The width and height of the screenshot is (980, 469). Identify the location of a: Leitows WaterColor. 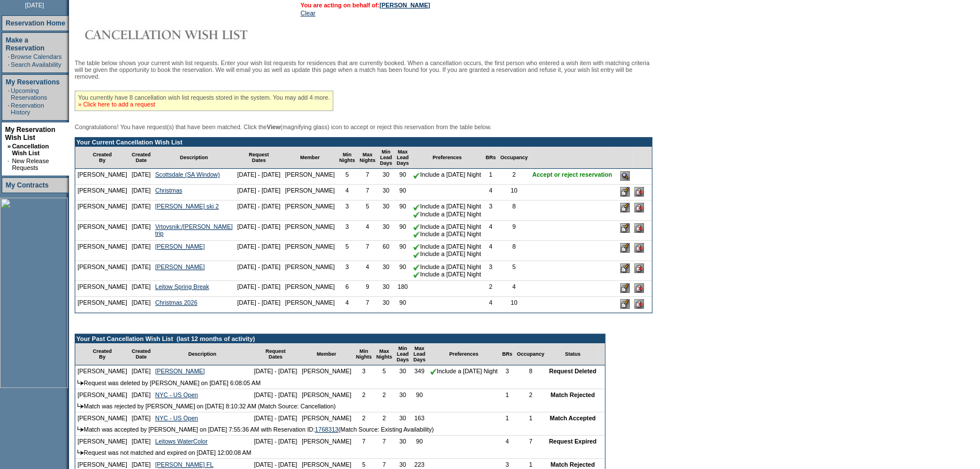
(181, 441).